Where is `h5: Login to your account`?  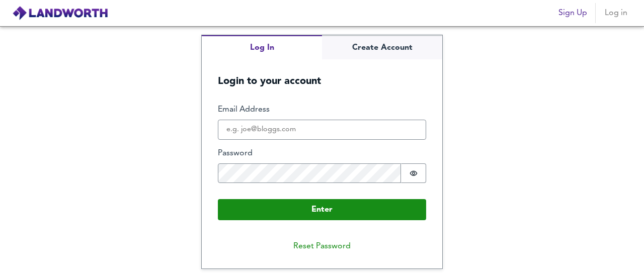
h5: Login to your account is located at coordinates (322, 73).